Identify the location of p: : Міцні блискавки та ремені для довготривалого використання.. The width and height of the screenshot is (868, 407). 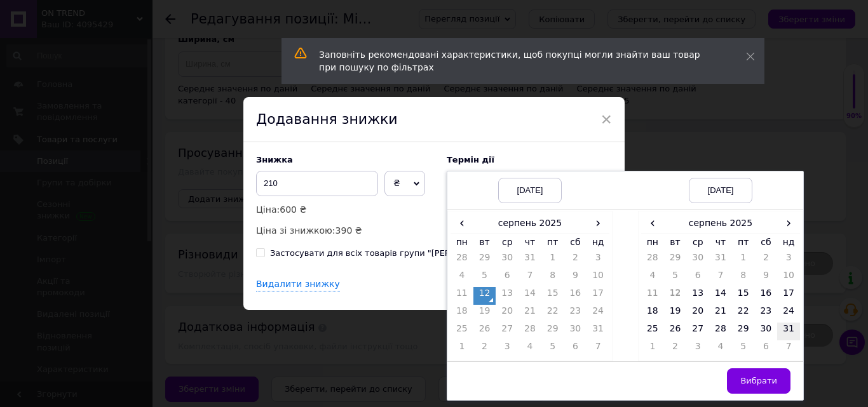
(113, 91).